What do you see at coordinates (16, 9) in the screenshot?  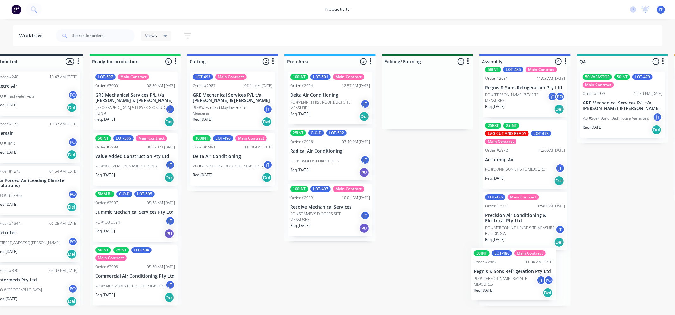 I see `img: Factory` at bounding box center [16, 9].